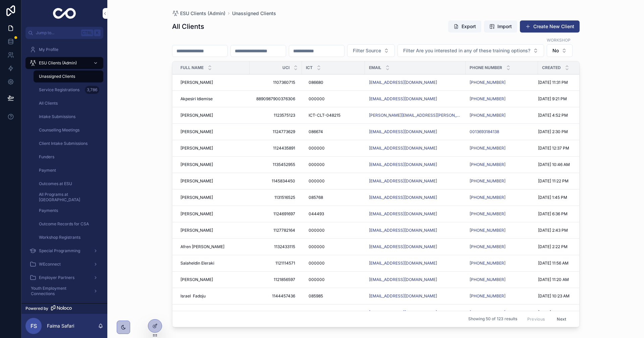 This screenshot has height=338, width=644. I want to click on span: 1121114571, so click(275, 264).